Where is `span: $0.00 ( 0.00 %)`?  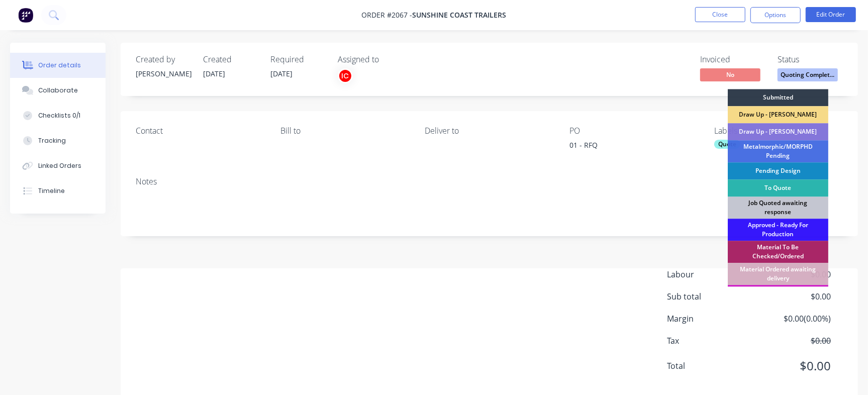
span: $0.00 ( 0.00 %) is located at coordinates (794, 318).